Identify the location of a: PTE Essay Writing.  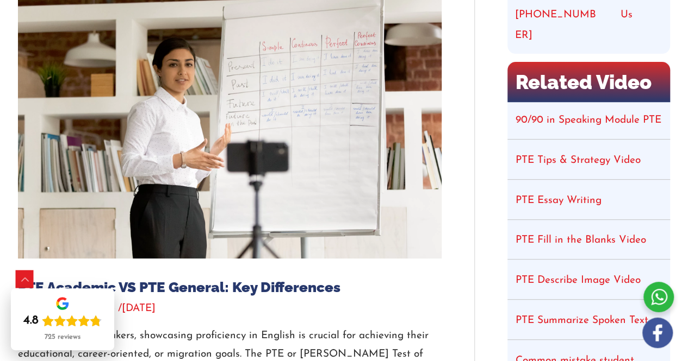
(558, 201).